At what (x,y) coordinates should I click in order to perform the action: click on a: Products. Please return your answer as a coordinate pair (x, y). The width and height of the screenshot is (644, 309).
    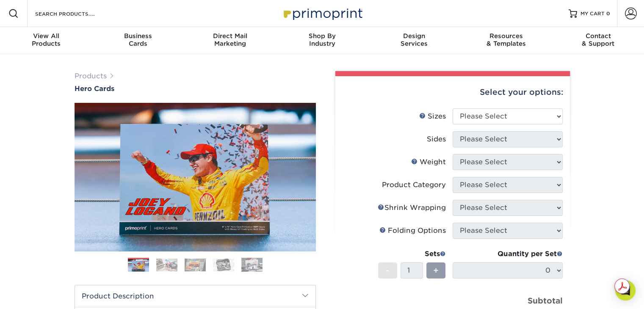
    Looking at the image, I should click on (91, 76).